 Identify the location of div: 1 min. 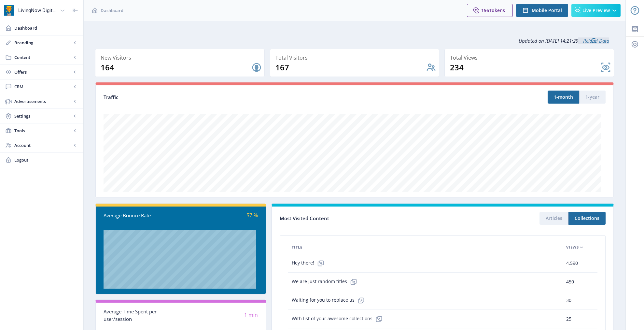
(219, 315).